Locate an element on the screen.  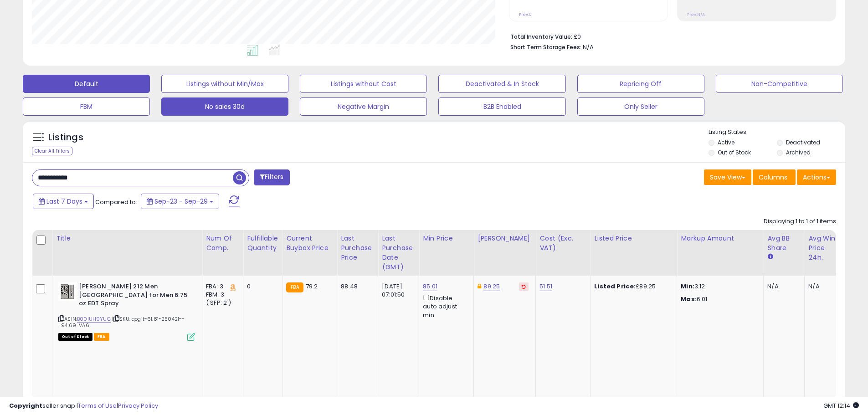
p: 3.12 is located at coordinates (719, 287).